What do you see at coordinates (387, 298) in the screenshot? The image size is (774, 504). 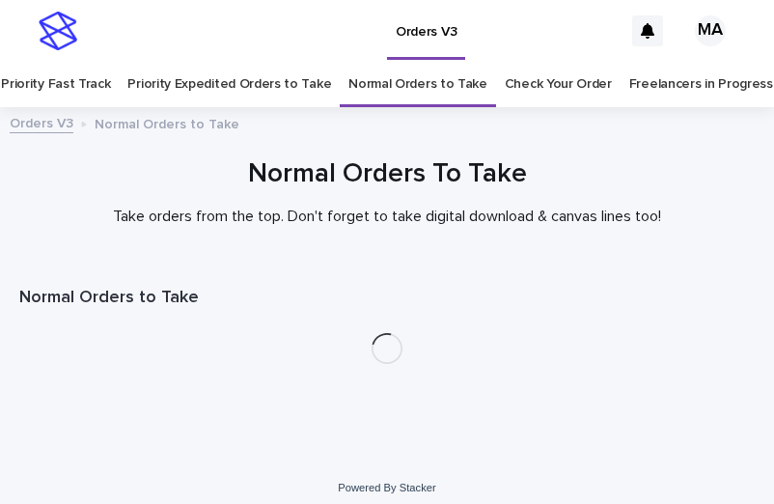 I see `h1: Normal Orders to Take` at bounding box center [387, 298].